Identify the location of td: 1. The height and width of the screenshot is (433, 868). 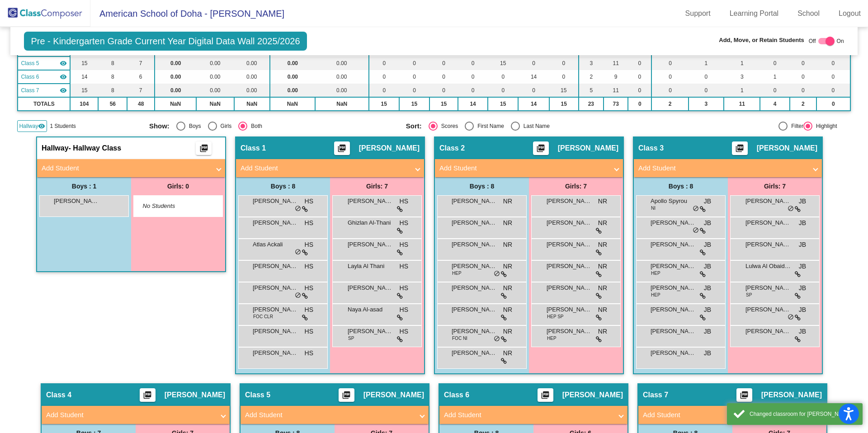
(706, 63).